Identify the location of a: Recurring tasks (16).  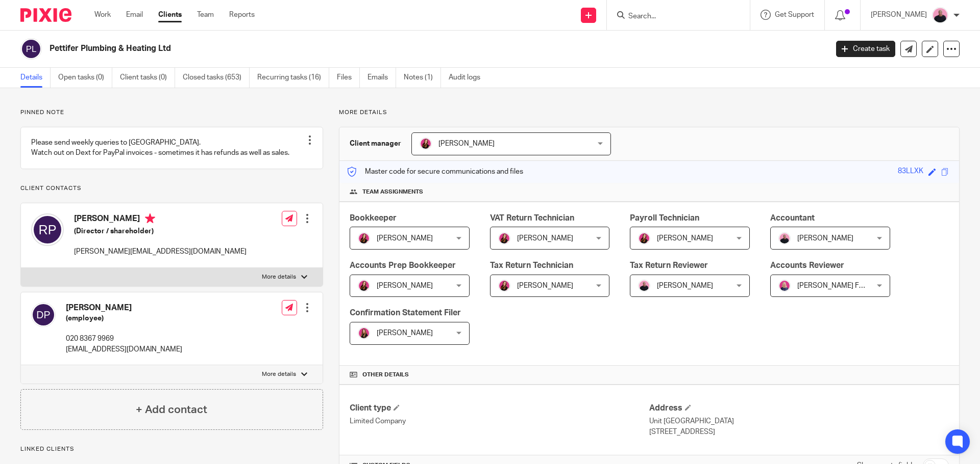
(293, 77).